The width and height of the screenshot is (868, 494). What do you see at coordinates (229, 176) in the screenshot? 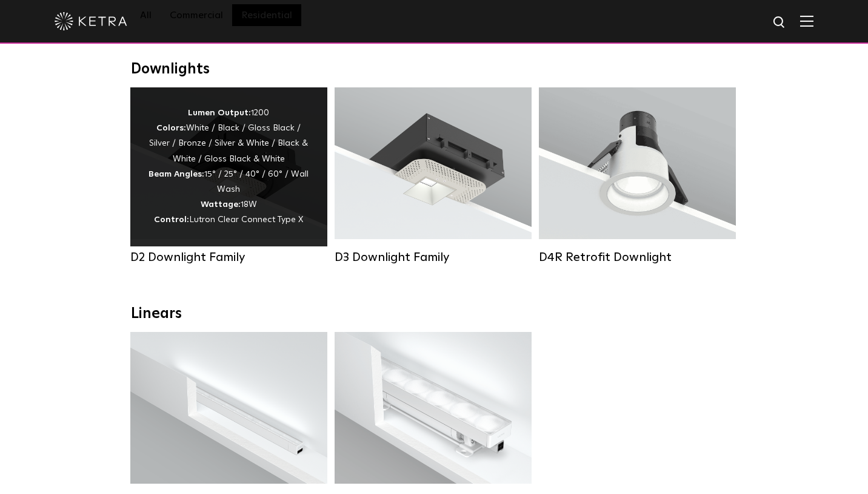
I see `a: D2 Downlight Family Lumen Output:1200Colors:White / Black / Gloss Black / Silver / Bronze / Silve...` at bounding box center [229, 176].